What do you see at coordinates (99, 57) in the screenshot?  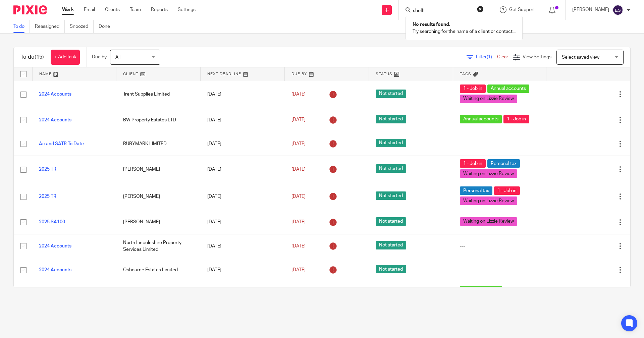 I see `p: Due by` at bounding box center [99, 57].